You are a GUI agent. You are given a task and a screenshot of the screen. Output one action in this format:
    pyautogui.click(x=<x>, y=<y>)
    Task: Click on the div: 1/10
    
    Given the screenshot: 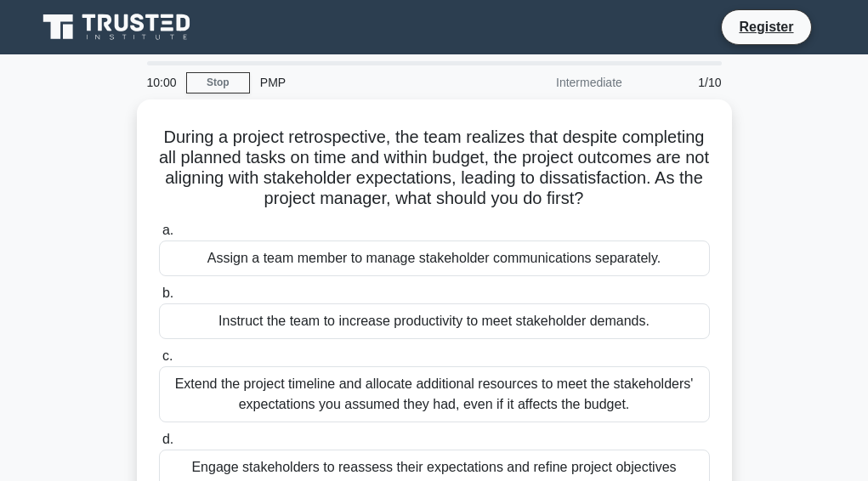 What is the action you would take?
    pyautogui.click(x=682, y=82)
    